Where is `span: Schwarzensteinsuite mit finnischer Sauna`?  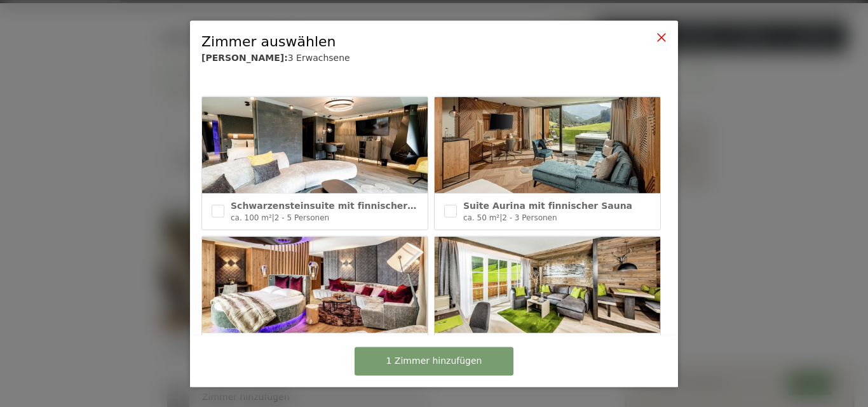 span: Schwarzensteinsuite mit finnischer Sauna is located at coordinates (337, 206).